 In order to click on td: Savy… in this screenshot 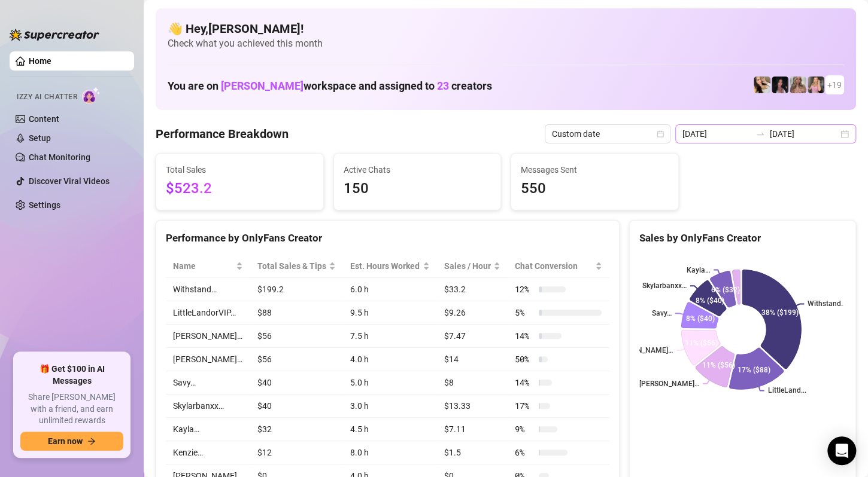, I will do `click(208, 383)`.